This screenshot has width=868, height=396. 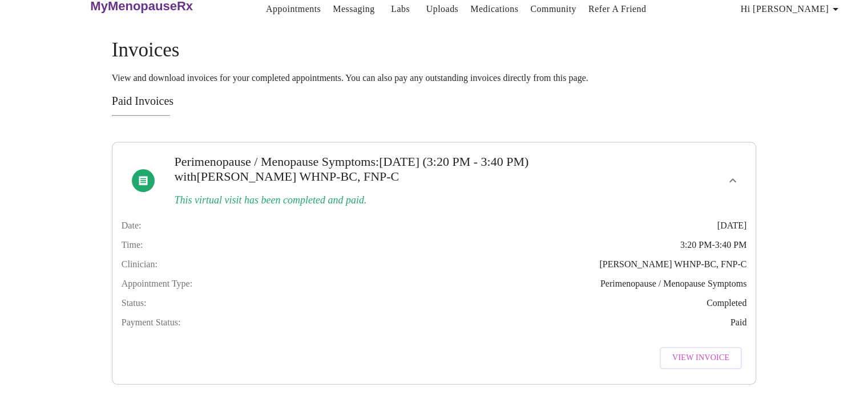 What do you see at coordinates (552, 9) in the screenshot?
I see `a: Community` at bounding box center [552, 9].